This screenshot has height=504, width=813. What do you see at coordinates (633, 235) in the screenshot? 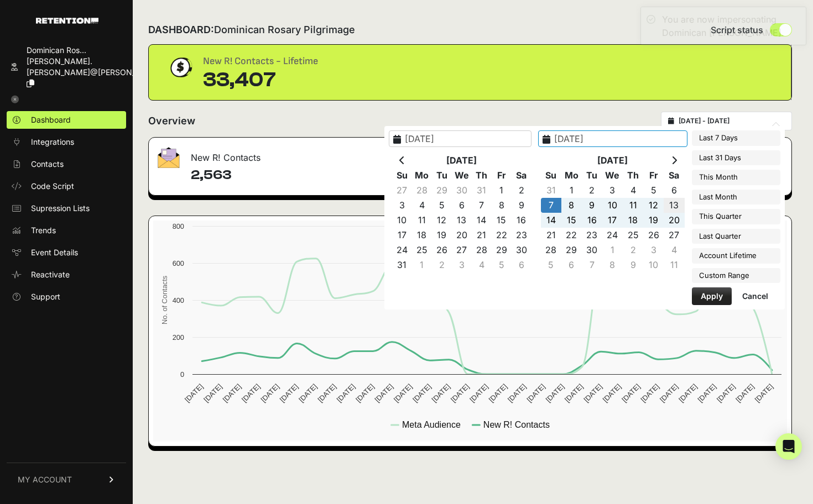
I see `td: 25` at bounding box center [633, 235].